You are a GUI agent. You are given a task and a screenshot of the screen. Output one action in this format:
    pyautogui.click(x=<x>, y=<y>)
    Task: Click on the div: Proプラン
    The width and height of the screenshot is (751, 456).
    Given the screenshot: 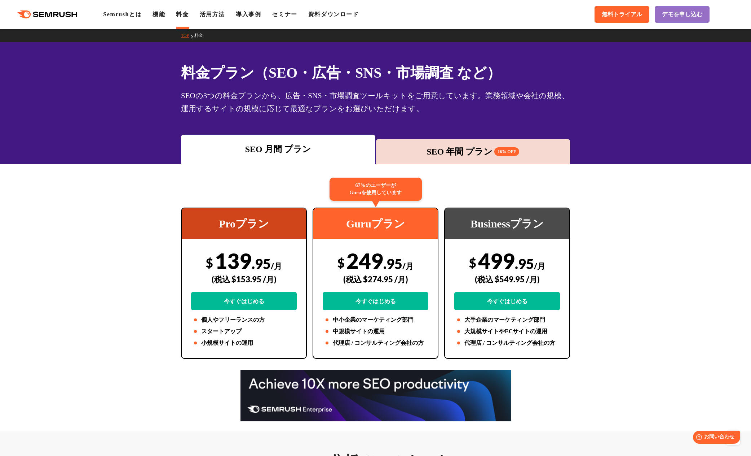 What is the action you would take?
    pyautogui.click(x=244, y=223)
    